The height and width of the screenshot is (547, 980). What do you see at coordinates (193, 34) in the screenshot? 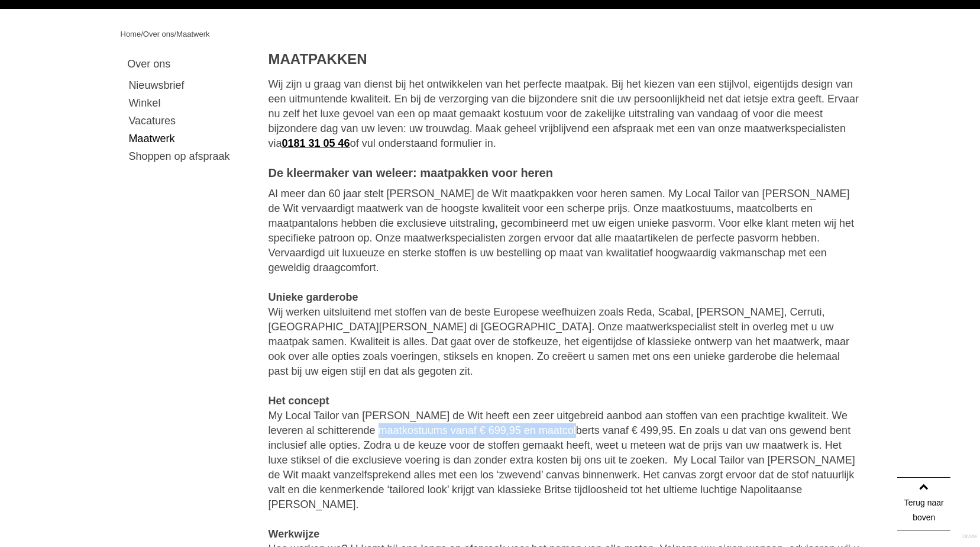
I see `span: Maatwerk` at bounding box center [193, 34].